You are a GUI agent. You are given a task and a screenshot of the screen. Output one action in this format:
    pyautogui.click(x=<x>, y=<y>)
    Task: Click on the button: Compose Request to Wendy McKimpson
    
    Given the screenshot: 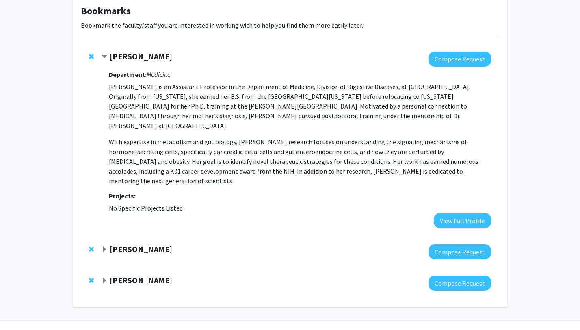 What is the action you would take?
    pyautogui.click(x=460, y=59)
    